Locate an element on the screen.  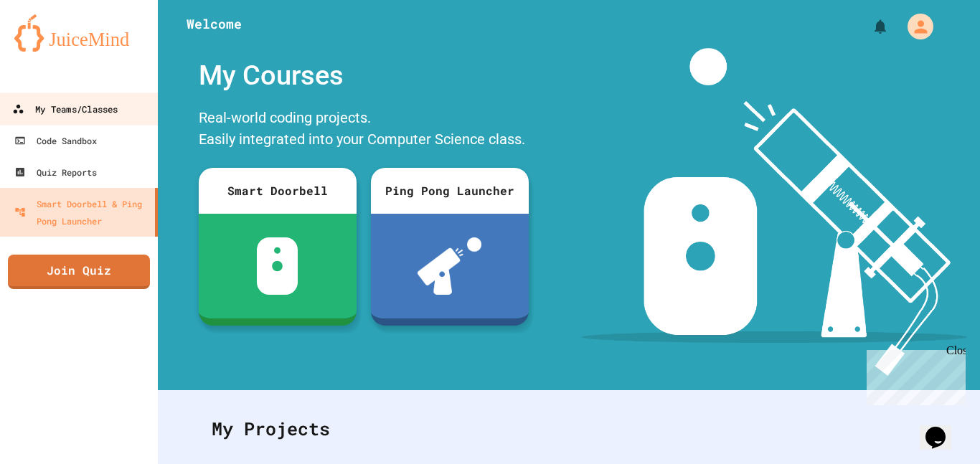
div: Smart Doorbell is located at coordinates (278, 191).